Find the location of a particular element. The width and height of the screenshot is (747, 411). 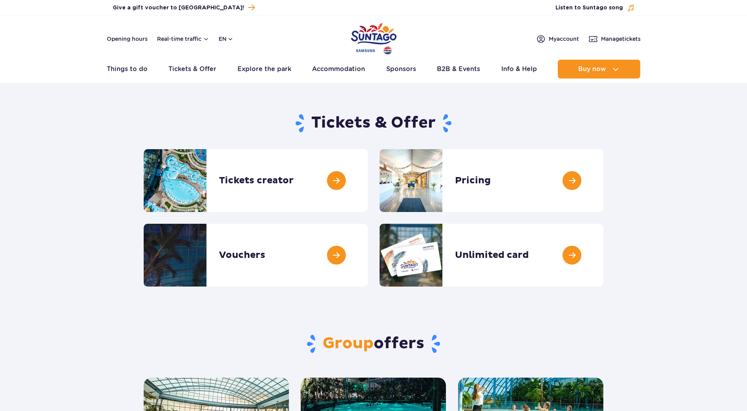

a: B2B & Events is located at coordinates (458, 69).